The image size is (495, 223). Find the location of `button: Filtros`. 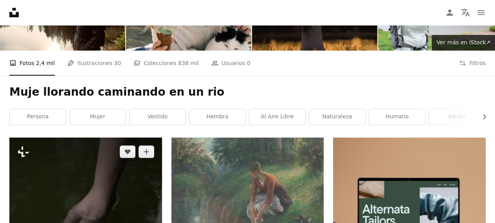

button: Filtros is located at coordinates (472, 63).